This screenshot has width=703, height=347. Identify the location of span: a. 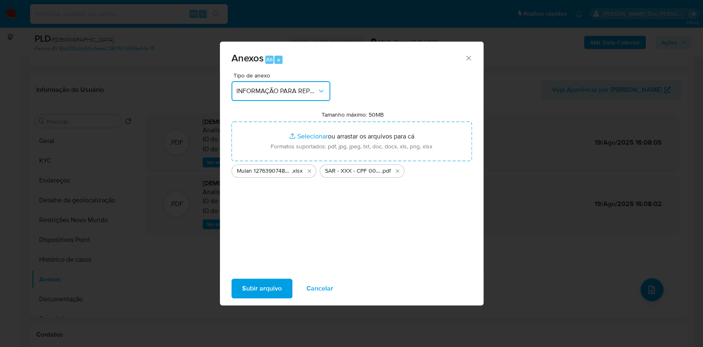
(278, 59).